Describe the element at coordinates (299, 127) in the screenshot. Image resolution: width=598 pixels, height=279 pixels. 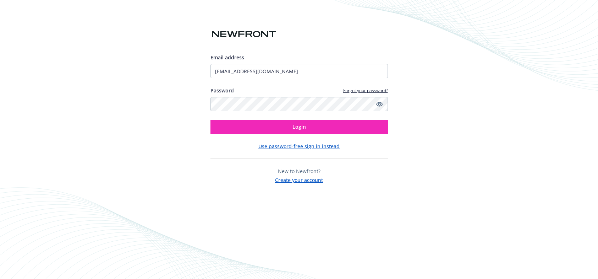
I see `button: Login` at that location.